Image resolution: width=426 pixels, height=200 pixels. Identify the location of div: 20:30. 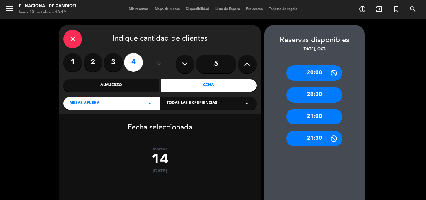
(314, 95).